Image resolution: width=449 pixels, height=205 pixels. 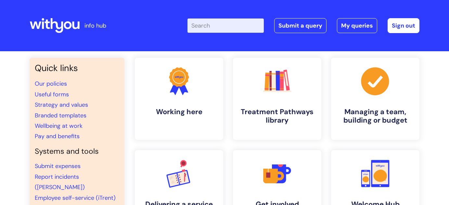 I want to click on p: info hub, so click(x=95, y=26).